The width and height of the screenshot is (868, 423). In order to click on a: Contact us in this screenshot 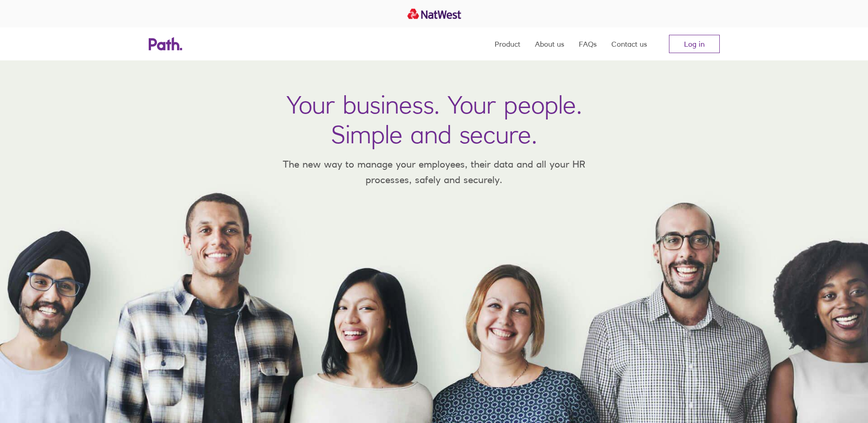, I will do `click(630, 44)`.